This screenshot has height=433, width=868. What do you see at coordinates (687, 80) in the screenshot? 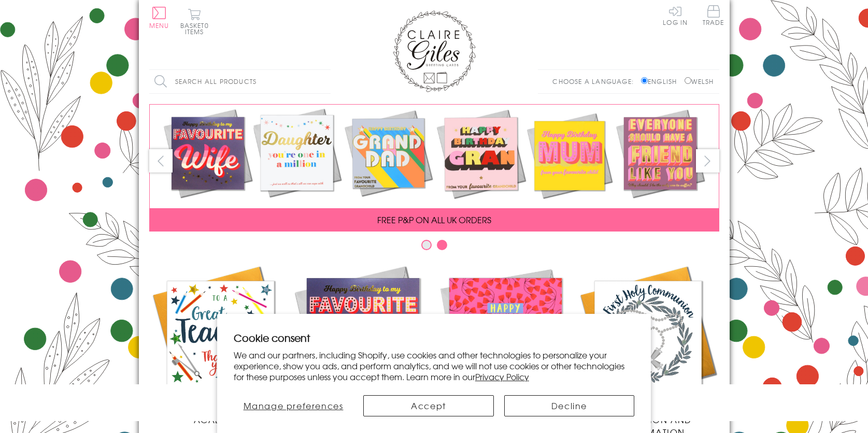
I see `input: Welsh` at bounding box center [687, 80].